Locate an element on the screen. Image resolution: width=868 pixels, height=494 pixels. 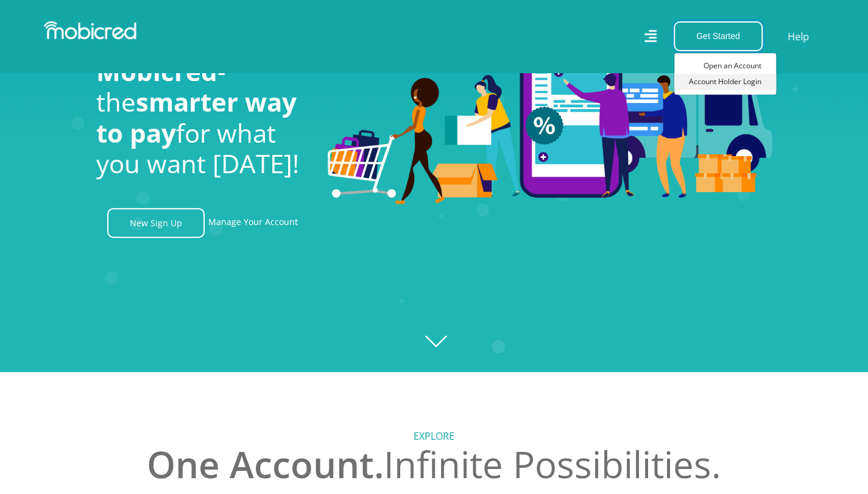
span: smarter way to pay is located at coordinates (196, 116).